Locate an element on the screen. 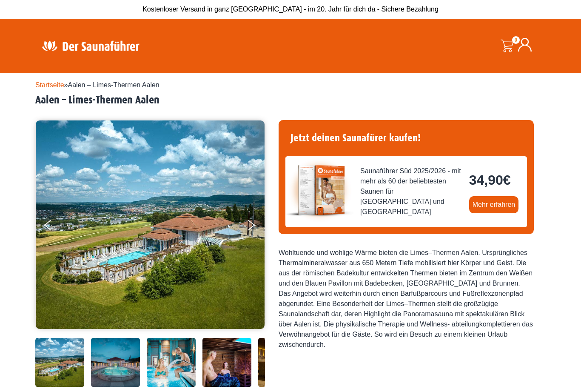  h4: Jetzt deinen Saunafürer kaufen! is located at coordinates (407, 138).